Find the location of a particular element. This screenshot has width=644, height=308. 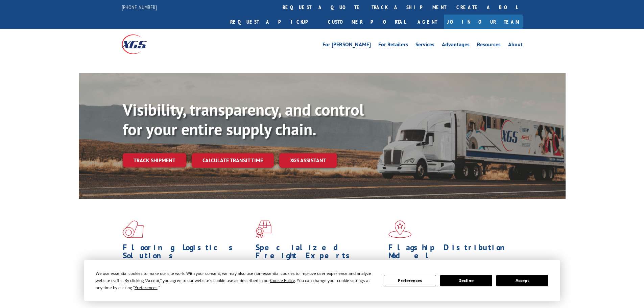

a: Resources is located at coordinates (488, 46).